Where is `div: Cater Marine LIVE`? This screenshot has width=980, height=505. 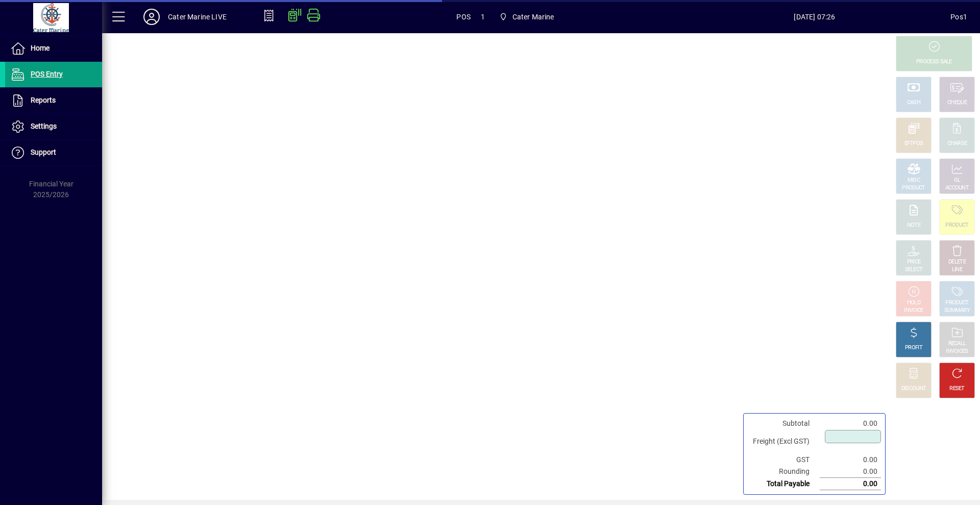
div: Cater Marine LIVE is located at coordinates (197, 17).